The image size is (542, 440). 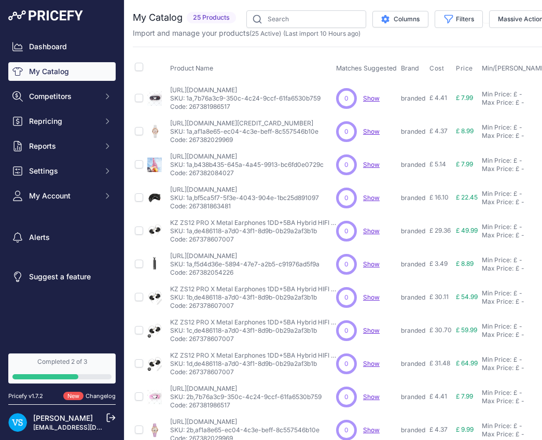 What do you see at coordinates (63, 171) in the screenshot?
I see `span: Settings` at bounding box center [63, 171].